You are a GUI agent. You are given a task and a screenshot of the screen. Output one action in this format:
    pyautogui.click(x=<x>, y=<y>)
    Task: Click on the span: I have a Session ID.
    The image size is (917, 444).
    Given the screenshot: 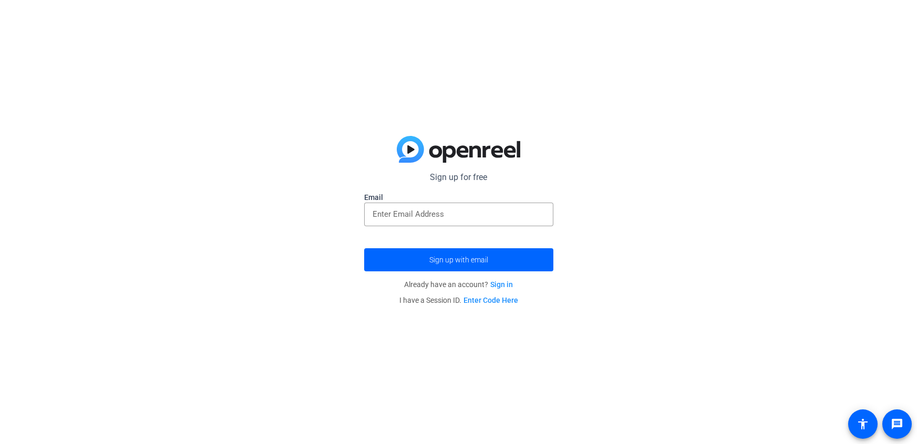 What is the action you would take?
    pyautogui.click(x=459, y=300)
    